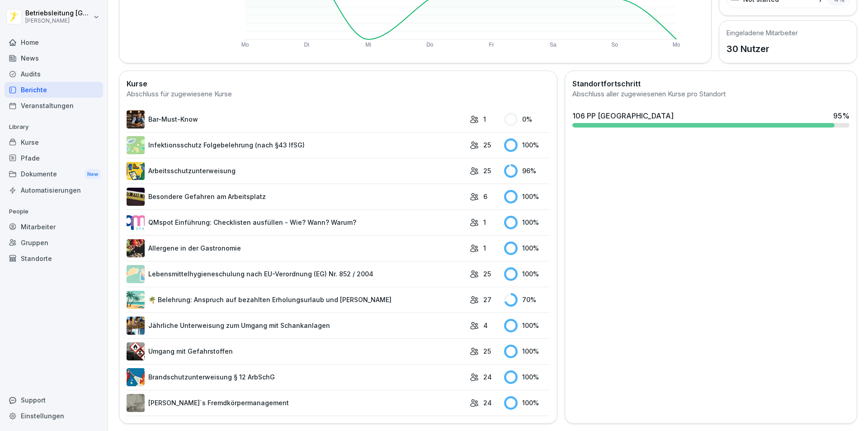 The image size is (868, 431). Describe the element at coordinates (338, 84) in the screenshot. I see `h2: Kurse` at that location.